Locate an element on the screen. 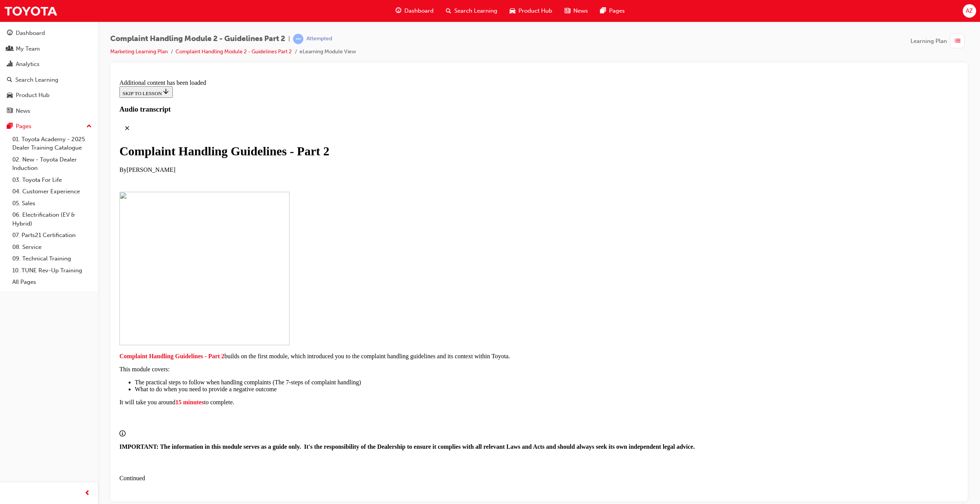 Image resolution: width=980 pixels, height=504 pixels. li: The practical steps to follow when handling complaints (The 7-steps of complaint handling) is located at coordinates (430, 306).